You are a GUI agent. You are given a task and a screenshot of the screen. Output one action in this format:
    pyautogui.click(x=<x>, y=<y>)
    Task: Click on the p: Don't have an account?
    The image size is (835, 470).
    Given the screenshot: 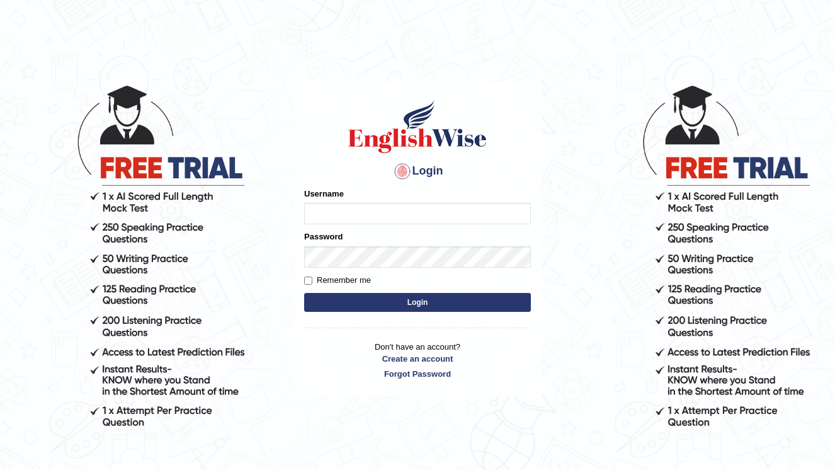 What is the action you would take?
    pyautogui.click(x=418, y=360)
    